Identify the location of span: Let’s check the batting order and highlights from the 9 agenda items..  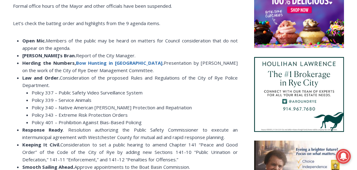
(87, 23).